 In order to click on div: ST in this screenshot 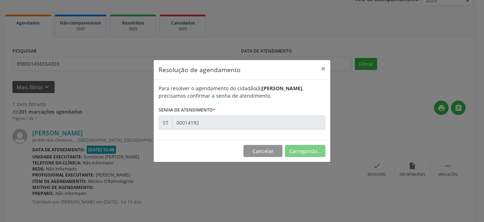, I will do `click(166, 123)`.